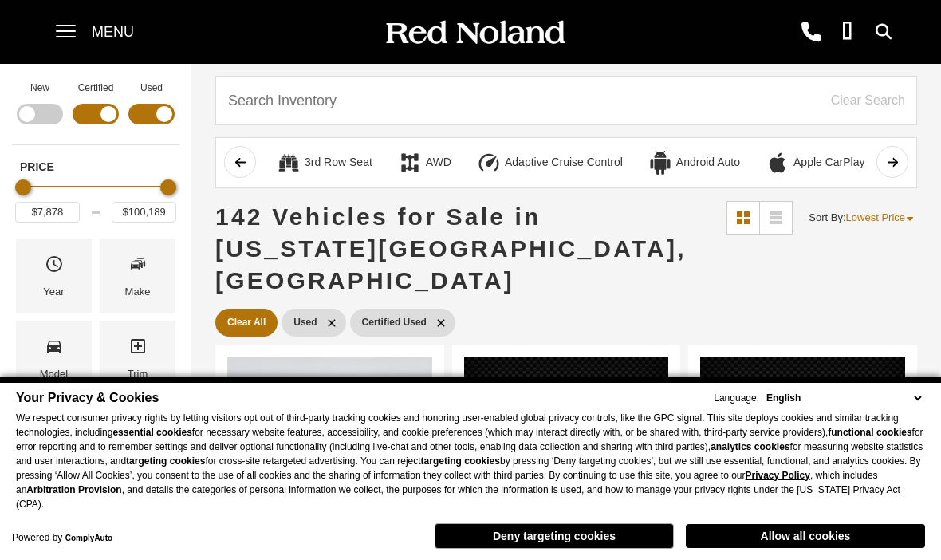 The width and height of the screenshot is (941, 560). I want to click on button: 3rd Row Seat3rd Row Seat, so click(325, 163).